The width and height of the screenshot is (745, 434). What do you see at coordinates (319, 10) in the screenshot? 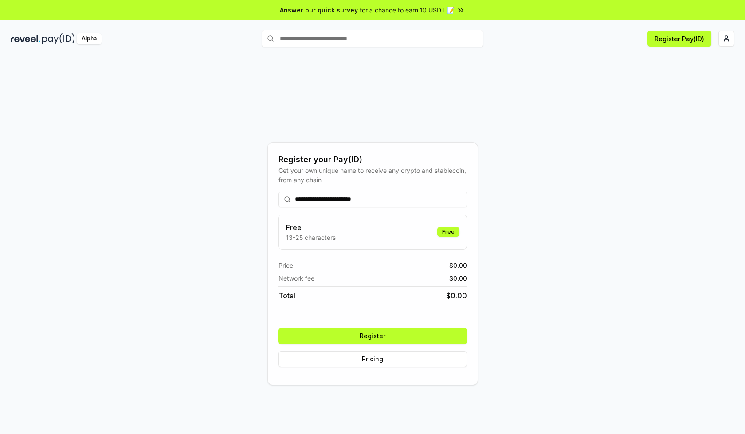
I see `span: Answer our quick survey` at bounding box center [319, 10].